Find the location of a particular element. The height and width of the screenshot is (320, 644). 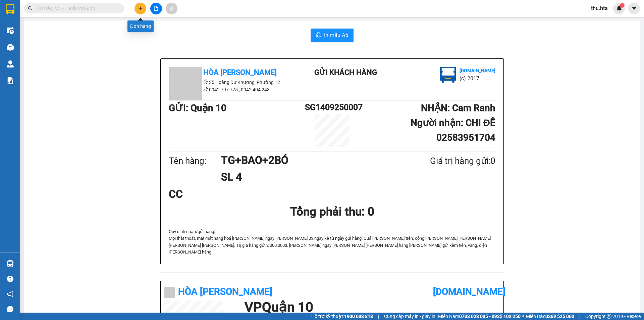

img: icon-new-feature is located at coordinates (619, 9).